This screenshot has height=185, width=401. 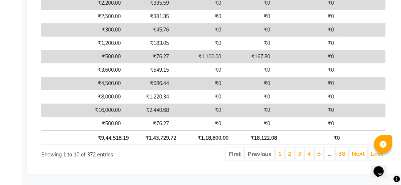 I want to click on th: ₹18,122.08, so click(x=257, y=138).